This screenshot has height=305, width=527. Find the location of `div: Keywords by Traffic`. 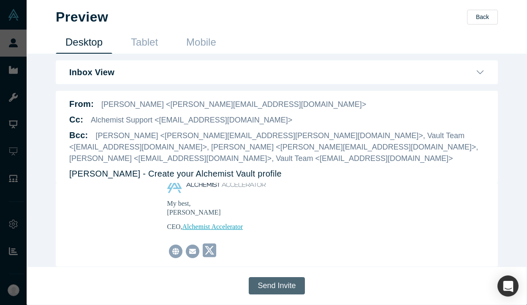

div: Keywords by Traffic is located at coordinates (118, 52).